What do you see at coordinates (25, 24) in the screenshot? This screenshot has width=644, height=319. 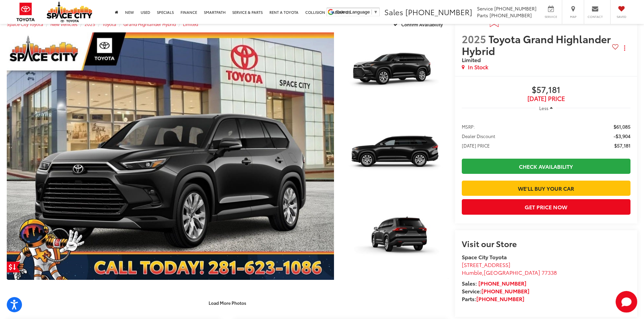 I see `span: Space City Toyota` at bounding box center [25, 24].